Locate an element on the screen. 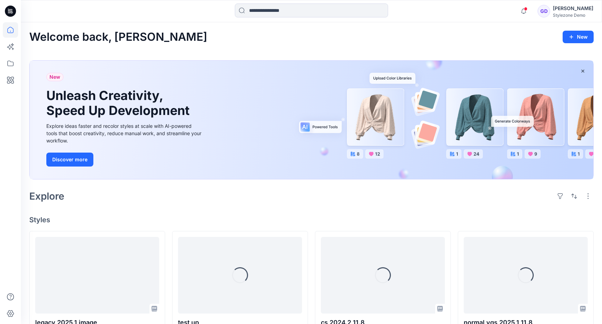 The height and width of the screenshot is (324, 602). h2: Explore is located at coordinates (47, 196).